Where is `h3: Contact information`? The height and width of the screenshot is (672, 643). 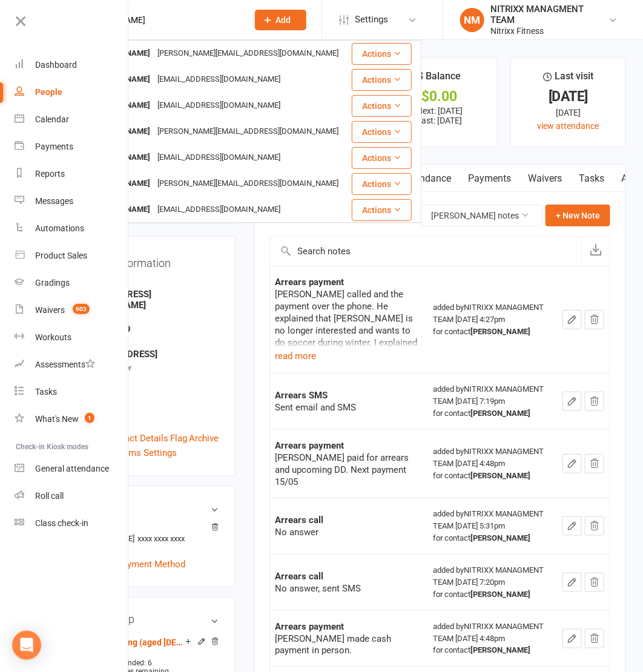
h3: Contact information is located at coordinates (147, 261).